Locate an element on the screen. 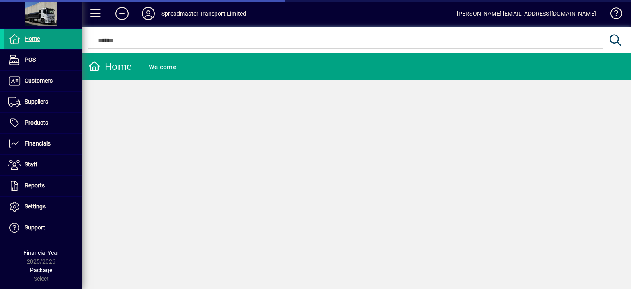 This screenshot has height=289, width=631. span: POS is located at coordinates (30, 60).